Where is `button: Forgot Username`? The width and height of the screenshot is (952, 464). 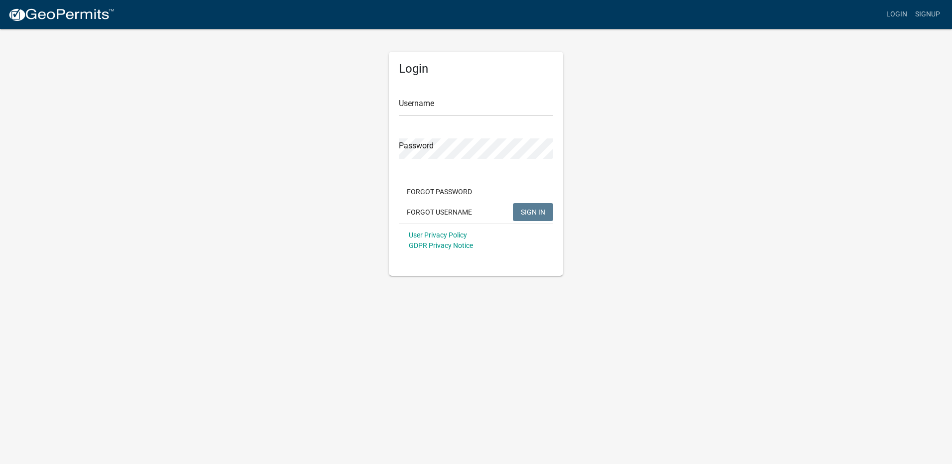
button: Forgot Username is located at coordinates (439, 212).